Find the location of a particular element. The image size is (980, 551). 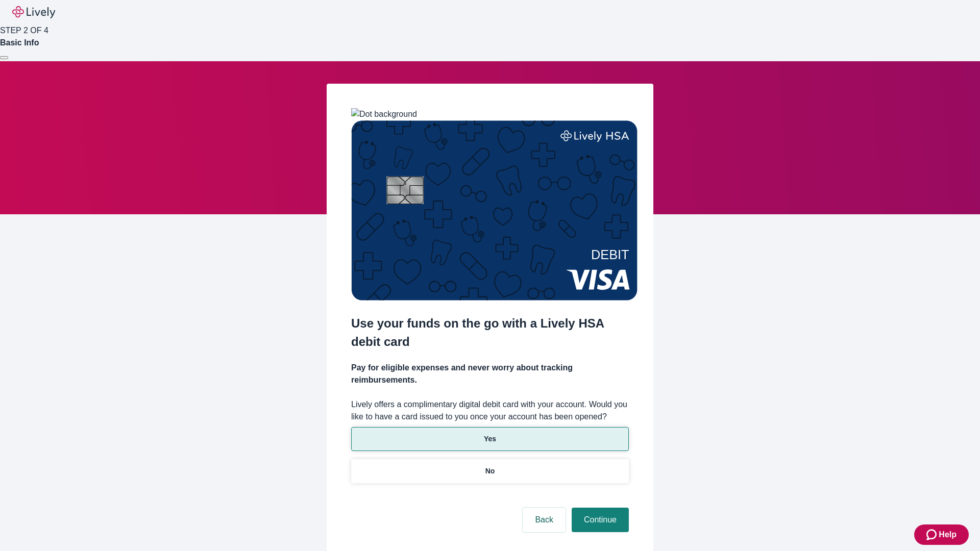

img: Dot background is located at coordinates (384, 114).